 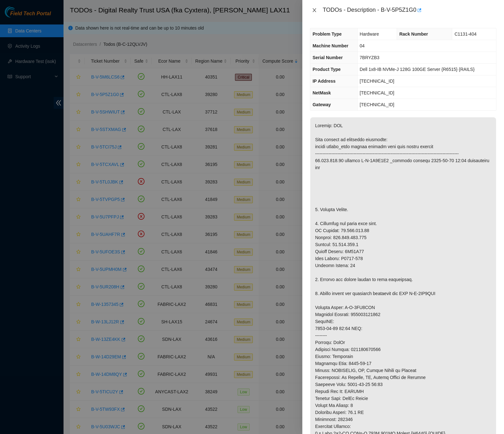 I want to click on span: Product Type, so click(x=326, y=69).